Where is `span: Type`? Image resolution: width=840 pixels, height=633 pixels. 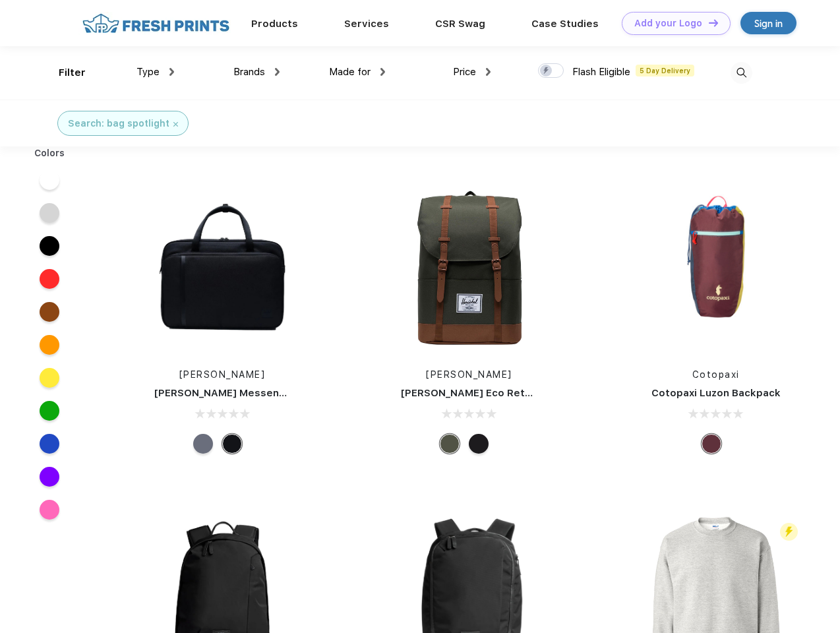 span: Type is located at coordinates (148, 72).